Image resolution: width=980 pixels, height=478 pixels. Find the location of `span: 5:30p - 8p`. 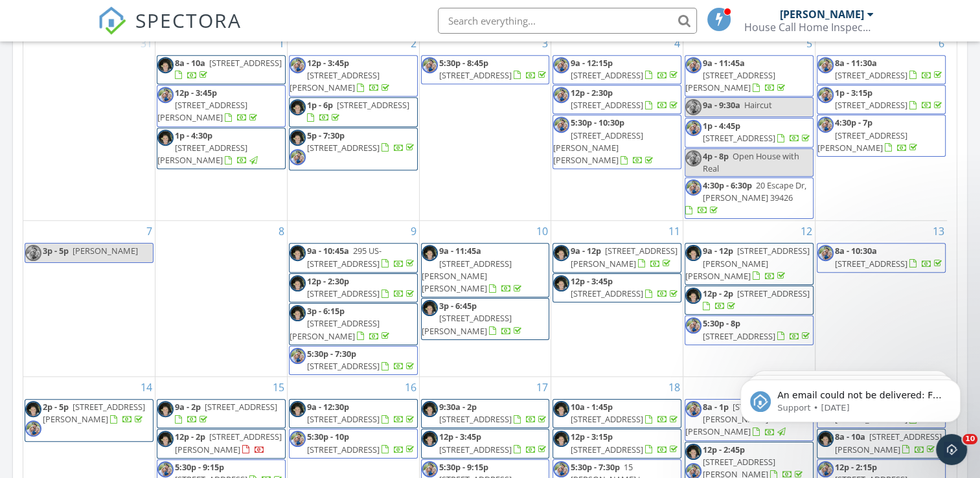

span: 5:30p - 8p is located at coordinates (722, 323).